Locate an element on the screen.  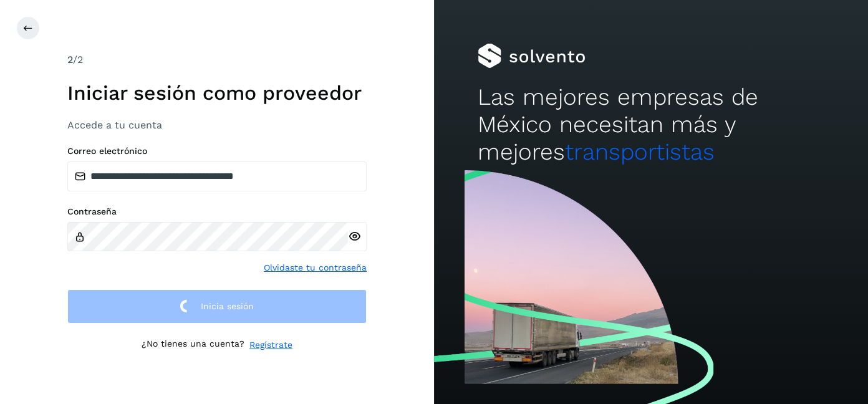
div: /2 is located at coordinates (217, 60).